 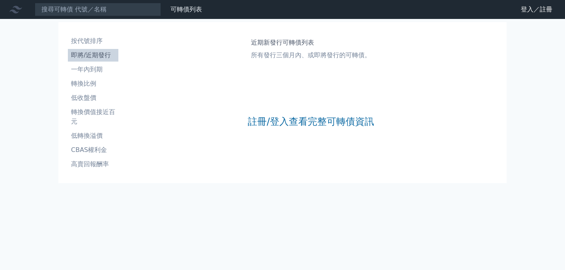 What do you see at coordinates (93, 164) in the screenshot?
I see `a: 高賣回報酬率` at bounding box center [93, 164].